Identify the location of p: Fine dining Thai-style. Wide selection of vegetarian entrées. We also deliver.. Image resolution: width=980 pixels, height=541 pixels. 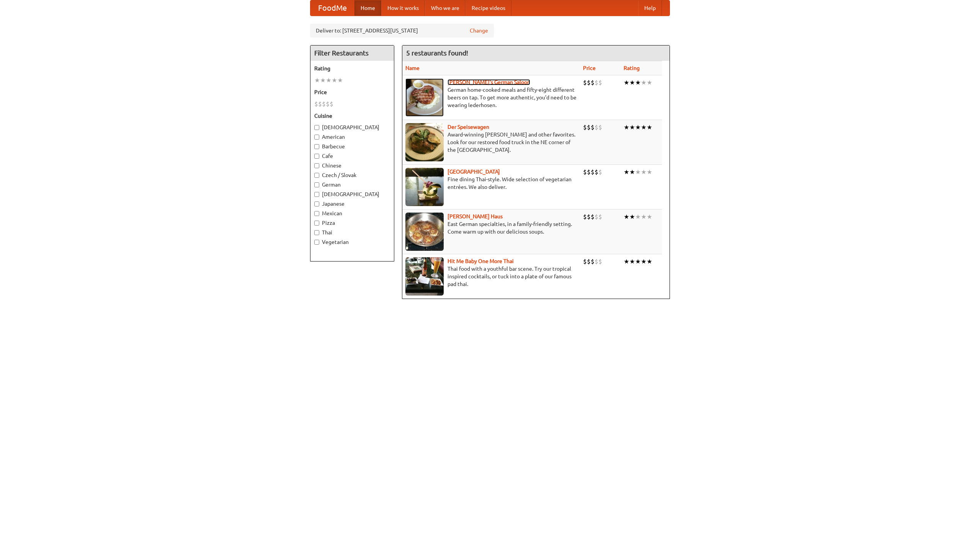
(491, 183).